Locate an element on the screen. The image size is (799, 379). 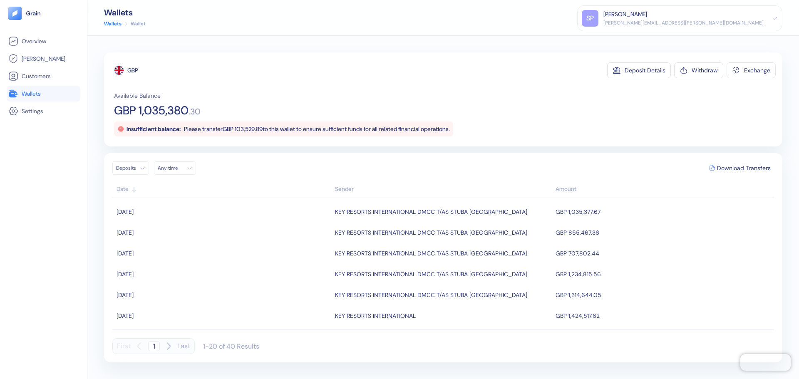
button: Deposit Details is located at coordinates (639, 70).